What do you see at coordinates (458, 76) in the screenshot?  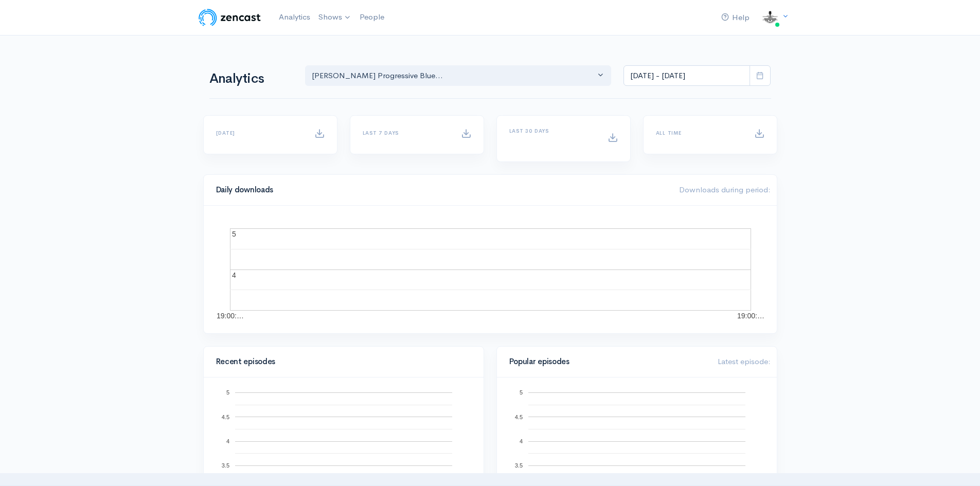 I see `button: T Shaw's Progressive Blue...` at bounding box center [458, 76].